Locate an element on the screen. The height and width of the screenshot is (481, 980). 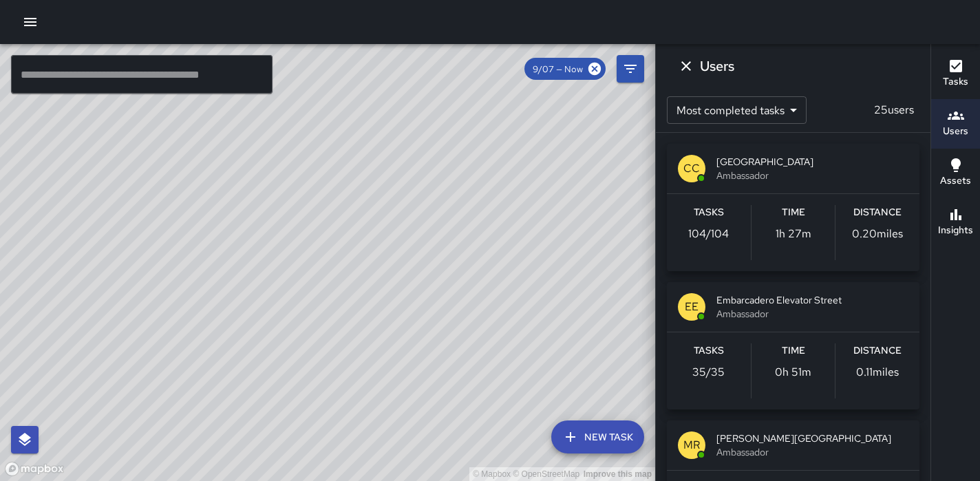
button: Filters is located at coordinates (631, 69).